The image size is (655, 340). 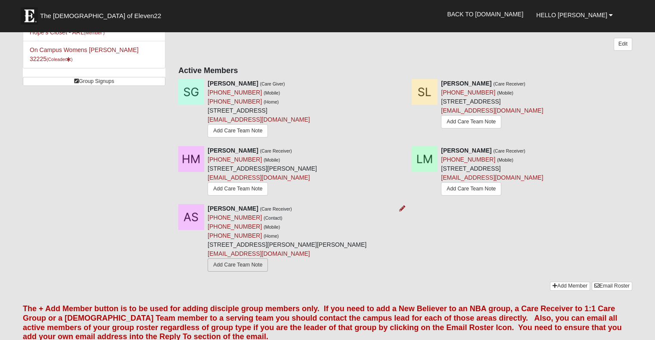 I want to click on small: (Member ), so click(x=94, y=33).